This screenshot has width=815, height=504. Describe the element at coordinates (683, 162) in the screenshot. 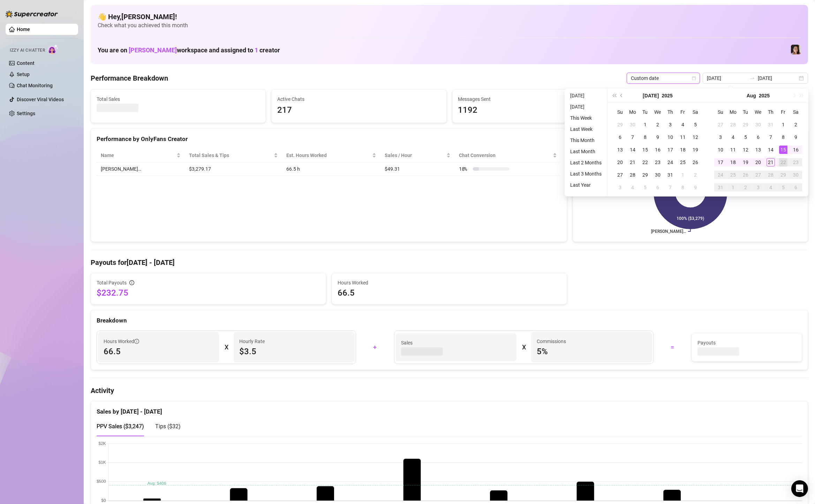

I see `div: 25` at that location.